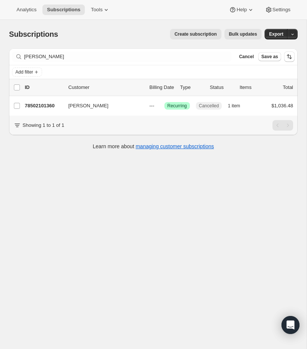 The image size is (307, 349). I want to click on div: Open Intercom Messenger, so click(291, 325).